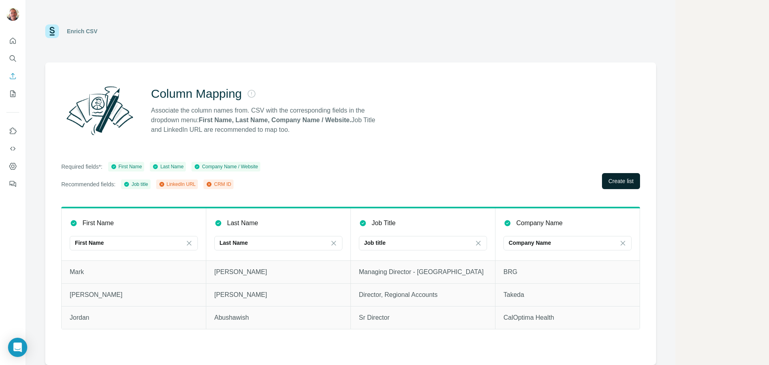 This screenshot has height=365, width=769. Describe the element at coordinates (423, 295) in the screenshot. I see `p: Director, Regional Accounts` at that location.